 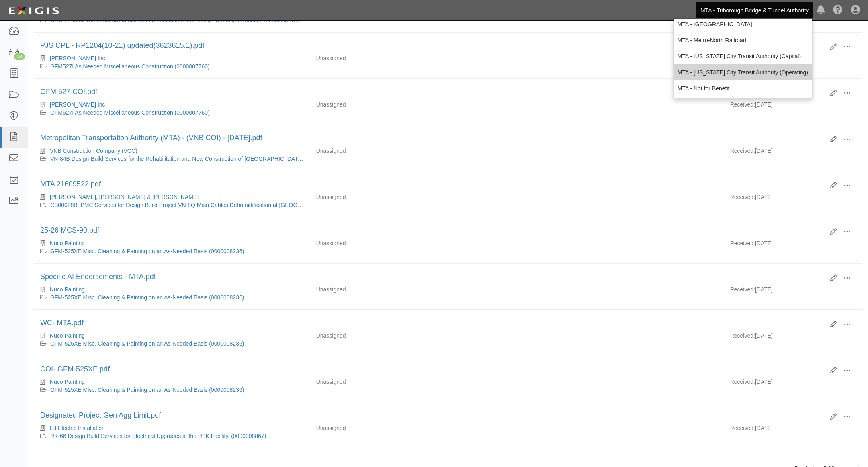 What do you see at coordinates (68, 91) in the screenshot?
I see `a: GFM 527 COI.pdf` at bounding box center [68, 91].